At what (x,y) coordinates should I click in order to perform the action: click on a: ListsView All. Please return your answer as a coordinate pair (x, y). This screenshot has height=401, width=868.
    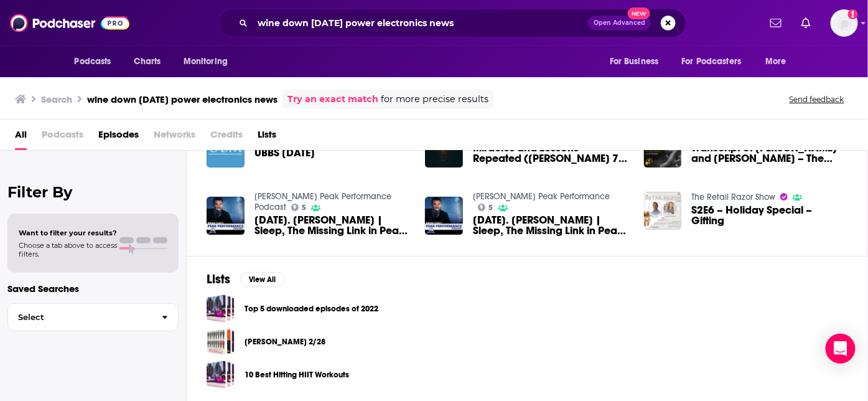
    Looking at the image, I should click on (246, 279).